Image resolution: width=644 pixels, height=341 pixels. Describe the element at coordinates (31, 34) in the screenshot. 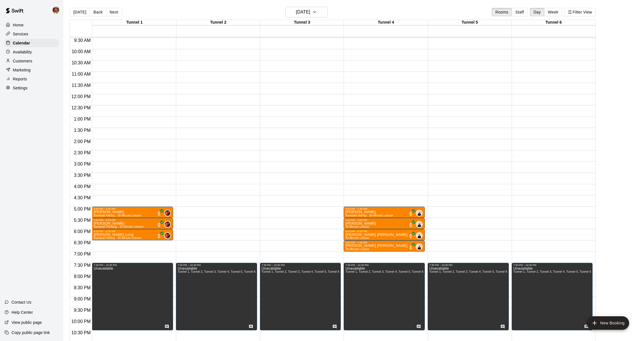

I see `a: Services` at that location.